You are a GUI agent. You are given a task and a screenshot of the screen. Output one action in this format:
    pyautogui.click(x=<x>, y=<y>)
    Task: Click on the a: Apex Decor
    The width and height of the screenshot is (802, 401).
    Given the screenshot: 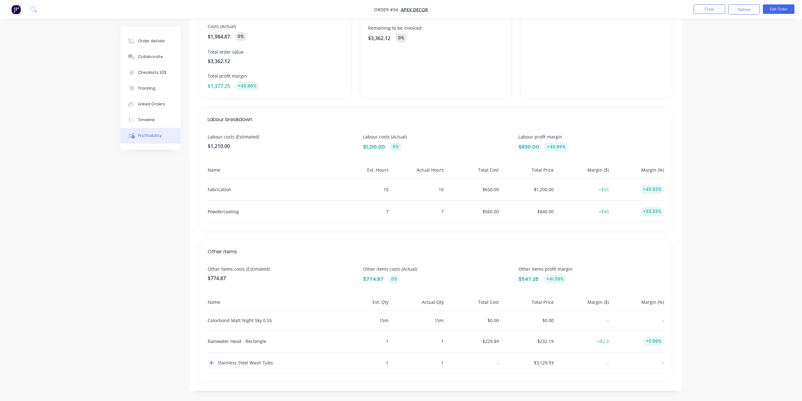 What is the action you would take?
    pyautogui.click(x=414, y=9)
    